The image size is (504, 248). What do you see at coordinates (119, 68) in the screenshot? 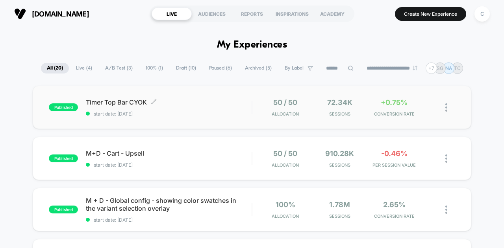
I see `span: A/B Test ( 3 )` at bounding box center [119, 68].